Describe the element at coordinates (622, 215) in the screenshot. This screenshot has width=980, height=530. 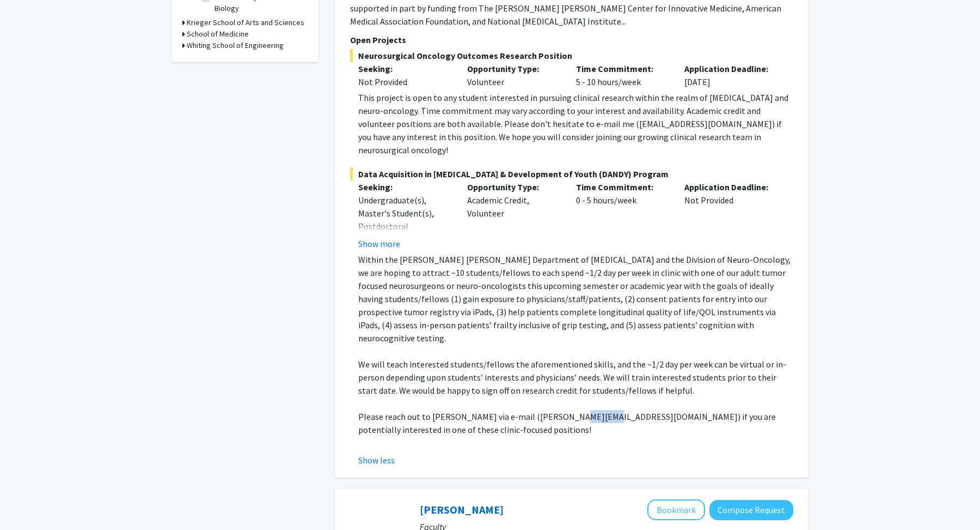
I see `div: 0 - 5 hours/week` at that location.